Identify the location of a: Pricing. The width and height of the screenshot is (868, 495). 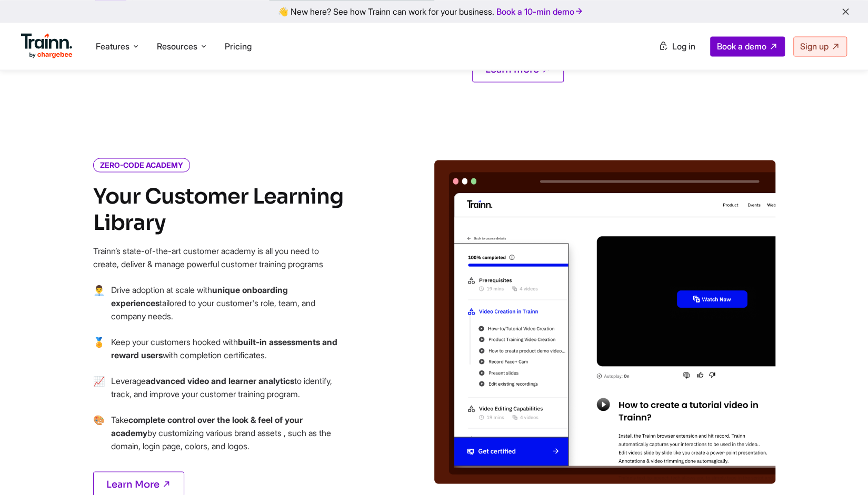
(238, 46).